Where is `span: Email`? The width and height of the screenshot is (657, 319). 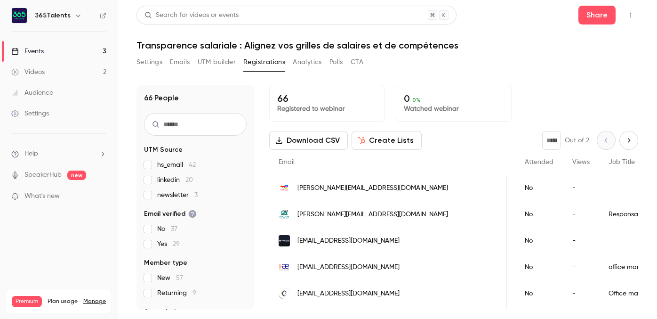
span: Email is located at coordinates (287, 162).